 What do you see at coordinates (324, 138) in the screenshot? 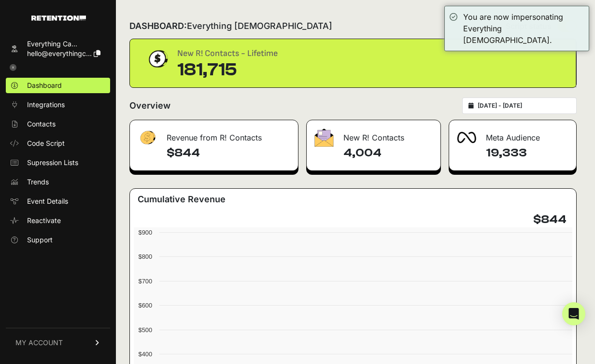
I see `img: fa-envelope-19ae18322b30453b285274b1b8af3d052b27d846a4fbe8435d1a52b978f639a2.png` at bounding box center [324, 138].